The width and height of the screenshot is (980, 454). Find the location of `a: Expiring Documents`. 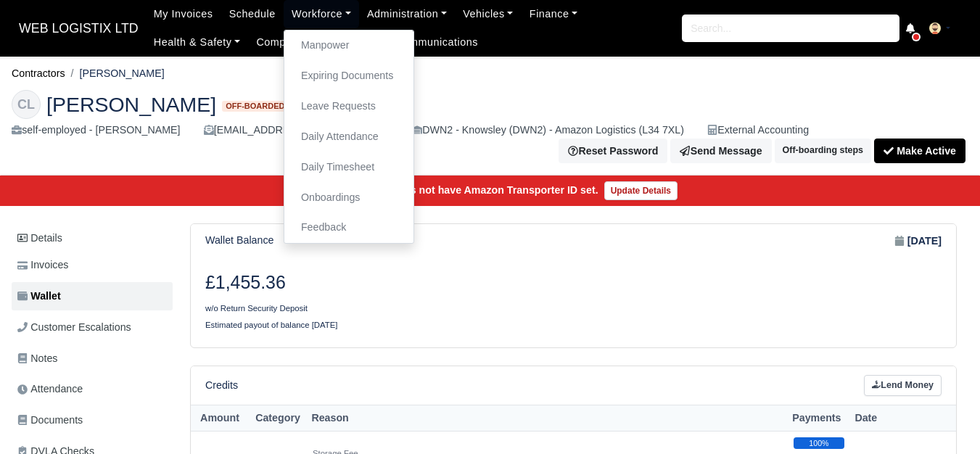

a: Expiring Documents is located at coordinates (349, 76).